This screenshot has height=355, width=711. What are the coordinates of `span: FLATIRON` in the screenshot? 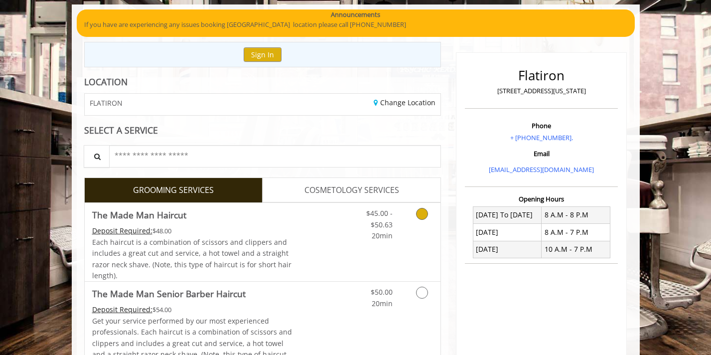 It's located at (106, 103).